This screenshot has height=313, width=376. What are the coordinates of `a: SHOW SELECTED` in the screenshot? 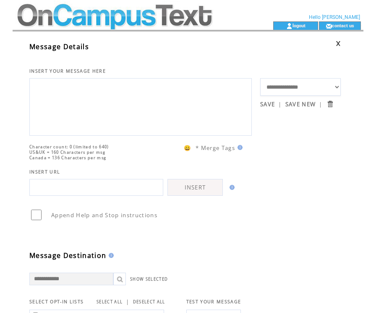 It's located at (149, 279).